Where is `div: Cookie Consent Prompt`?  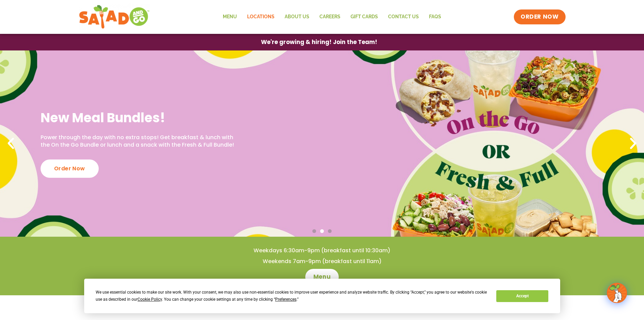
div: Cookie Consent Prompt is located at coordinates (322, 296).